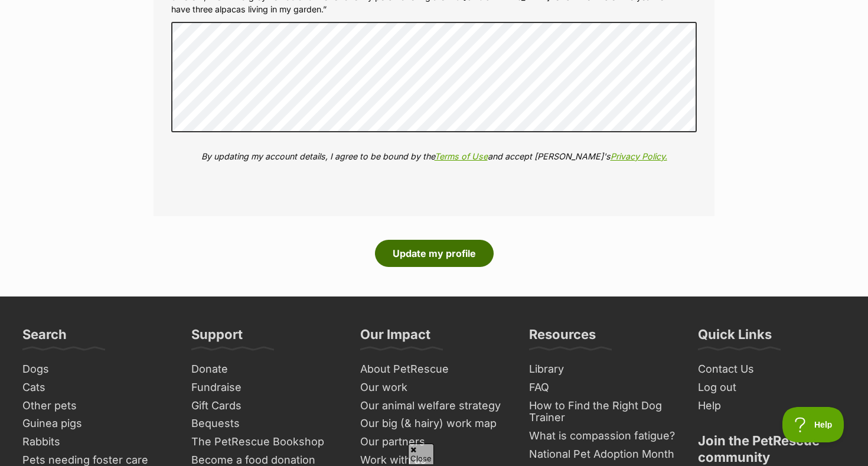  What do you see at coordinates (603, 412) in the screenshot?
I see `a: How to Find the Right Dog Trainer` at bounding box center [603, 412].